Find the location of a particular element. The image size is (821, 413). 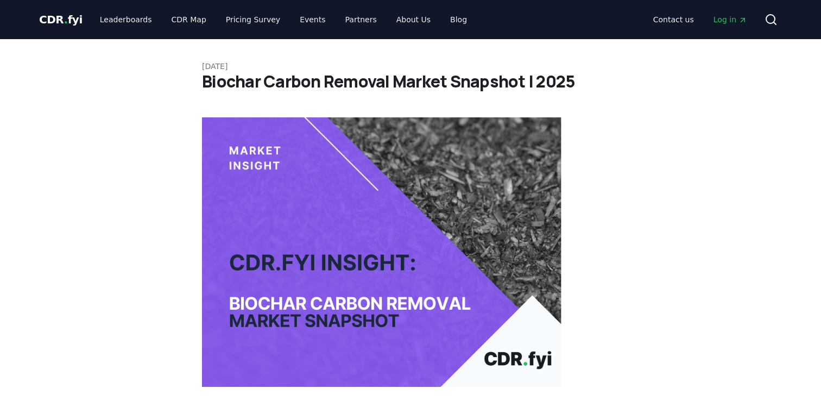

a: CDR Map is located at coordinates (189, 20).